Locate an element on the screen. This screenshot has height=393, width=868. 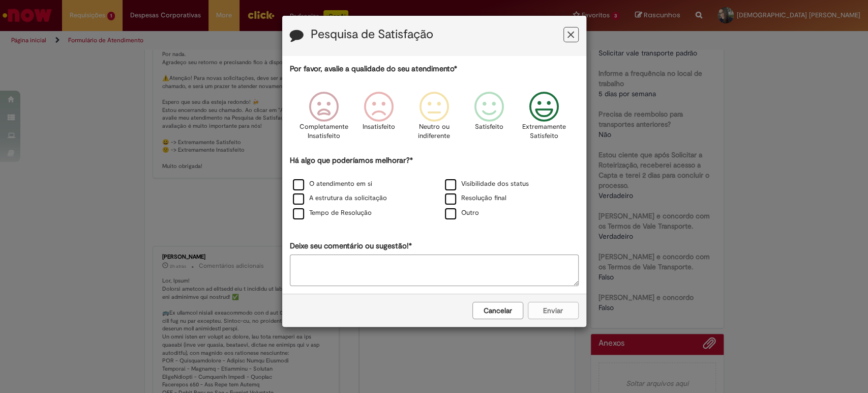
p: Extremamente Satisfeito is located at coordinates (544, 131).